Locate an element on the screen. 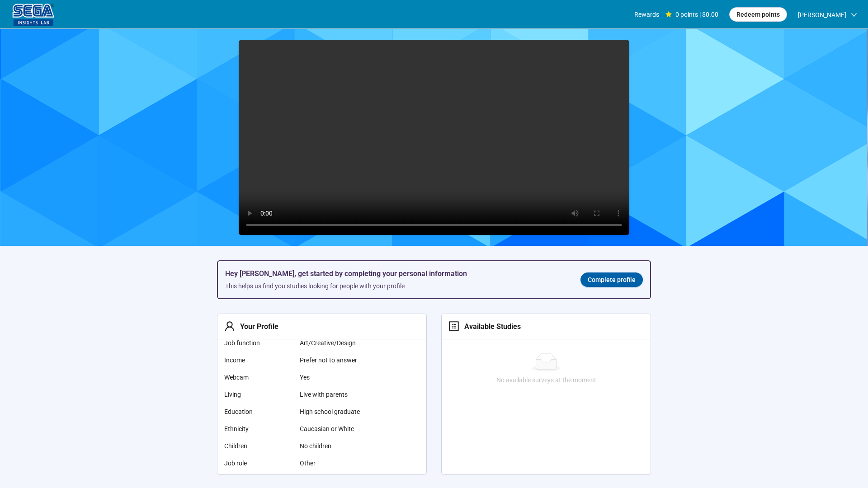  span: Yes is located at coordinates (345, 377).